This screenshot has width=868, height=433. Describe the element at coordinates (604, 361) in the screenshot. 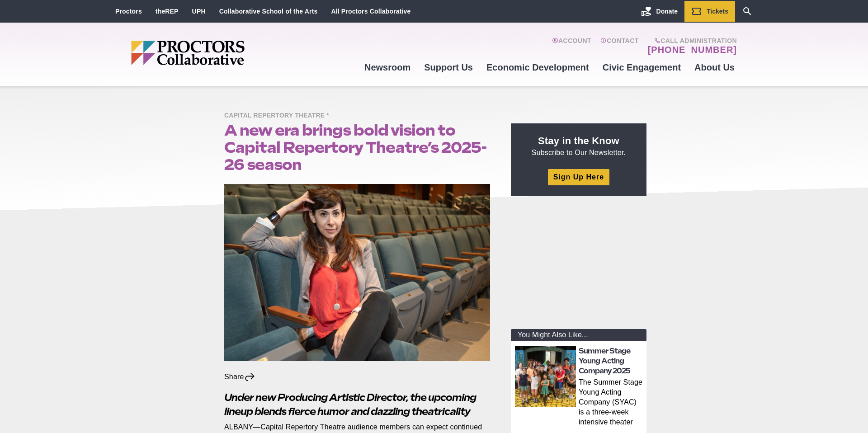

I see `a: Summer Stage Young Acting Company 2025` at that location.